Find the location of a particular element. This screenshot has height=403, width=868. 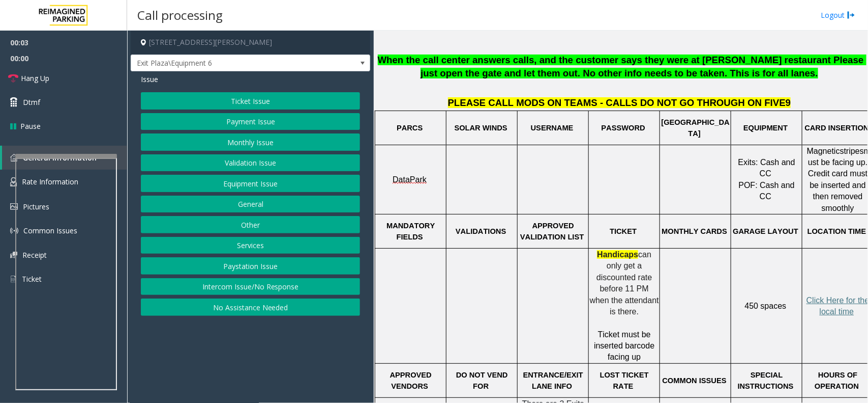

button: Equipment Issue is located at coordinates (250, 183).